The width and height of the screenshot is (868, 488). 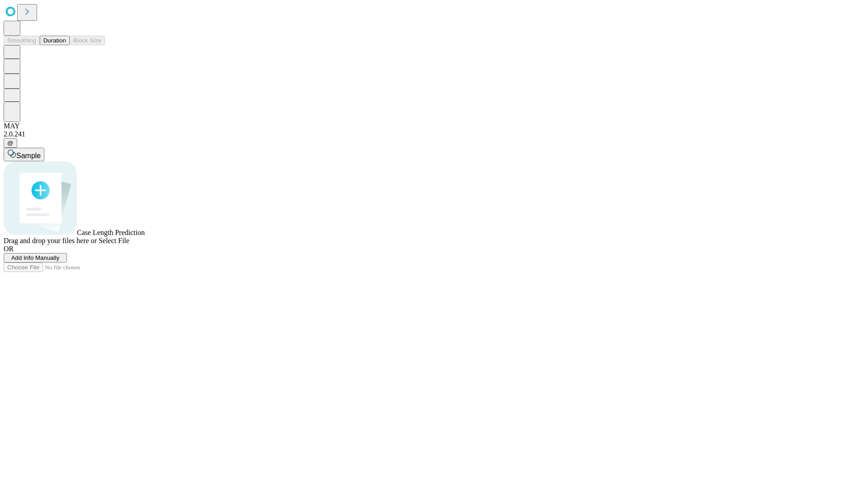 I want to click on span: Add Info Manually, so click(x=36, y=258).